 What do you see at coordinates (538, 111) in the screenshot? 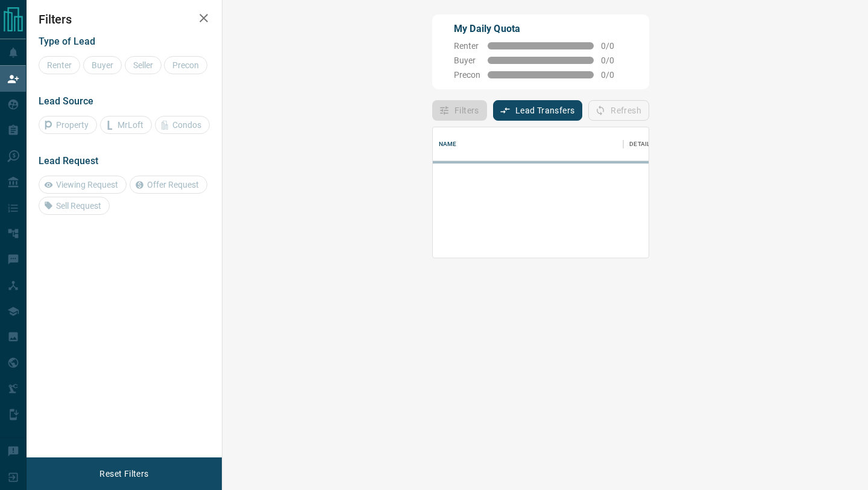
I see `button: Lead Transfers` at bounding box center [538, 111].